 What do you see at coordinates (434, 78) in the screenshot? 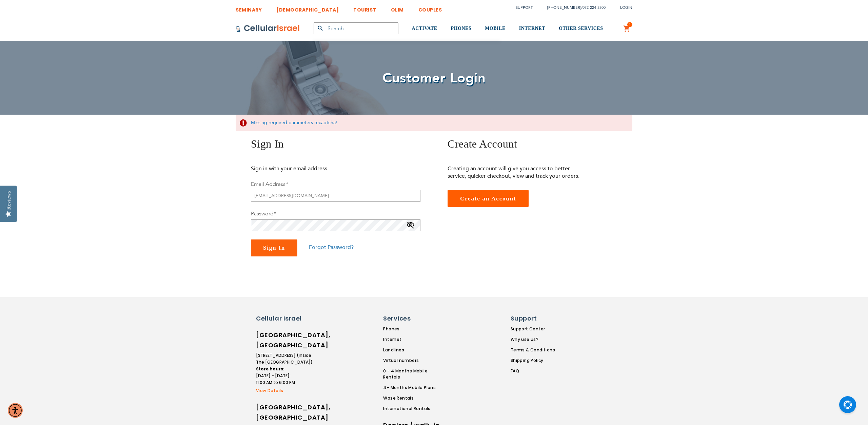
I see `span: Customer Login` at bounding box center [434, 78].